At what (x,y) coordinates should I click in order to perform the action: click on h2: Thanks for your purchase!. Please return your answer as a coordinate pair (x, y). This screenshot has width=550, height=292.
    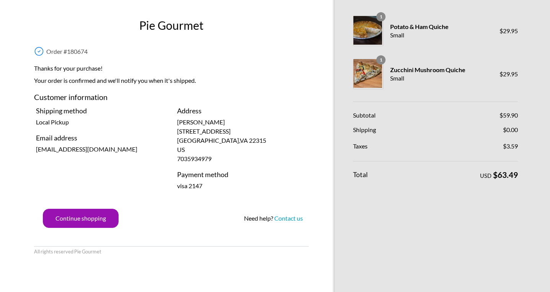
    Looking at the image, I should click on (171, 70).